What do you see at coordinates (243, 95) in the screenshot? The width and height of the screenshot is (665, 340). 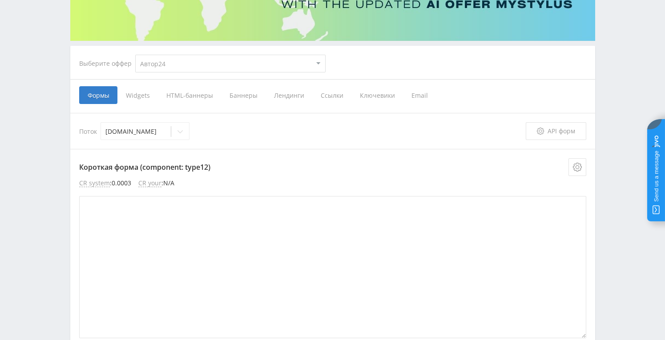 I see `span: Баннеры` at bounding box center [243, 95].